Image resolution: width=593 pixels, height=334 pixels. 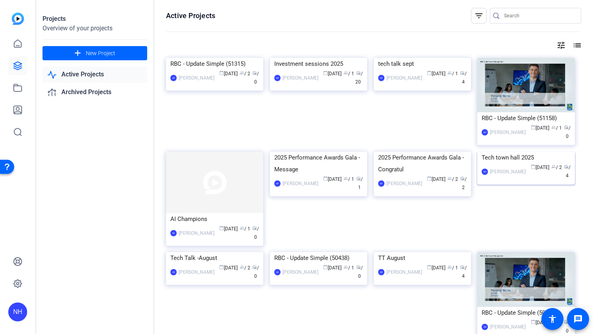 I want to click on mat-icon: tune, so click(x=561, y=45).